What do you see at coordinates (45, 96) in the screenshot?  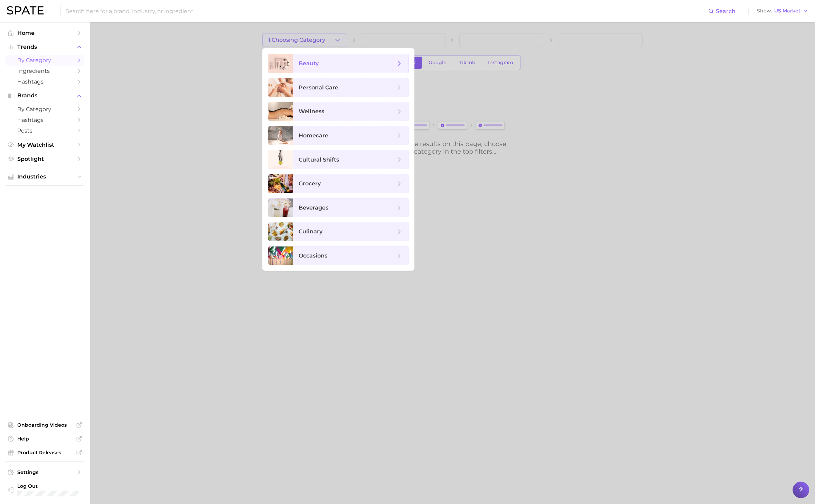 I see `button: Brands` at bounding box center [45, 96].